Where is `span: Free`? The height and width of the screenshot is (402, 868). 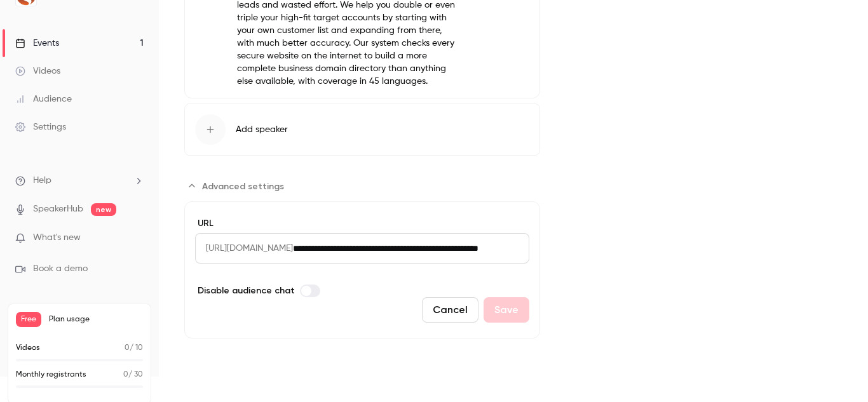
span: Free is located at coordinates (28, 319).